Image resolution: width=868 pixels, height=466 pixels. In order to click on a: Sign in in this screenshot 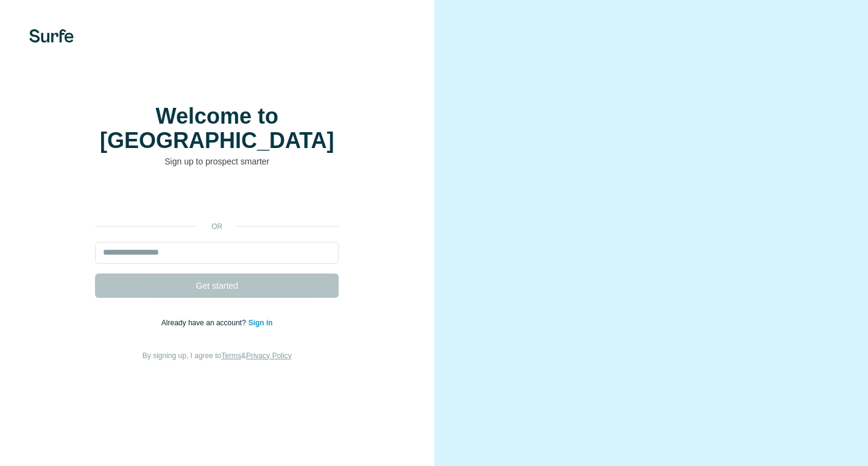, I will do `click(261, 322)`.